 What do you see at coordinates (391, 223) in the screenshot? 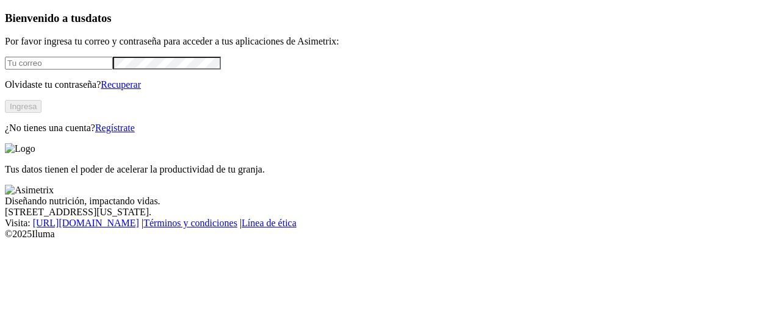
I see `div: Visita : | |` at bounding box center [391, 223].